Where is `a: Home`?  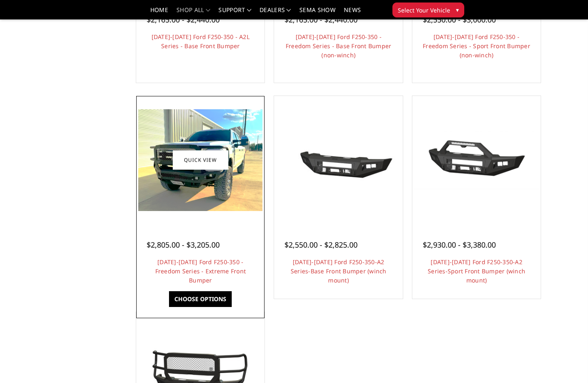 a: Home is located at coordinates (159, 13).